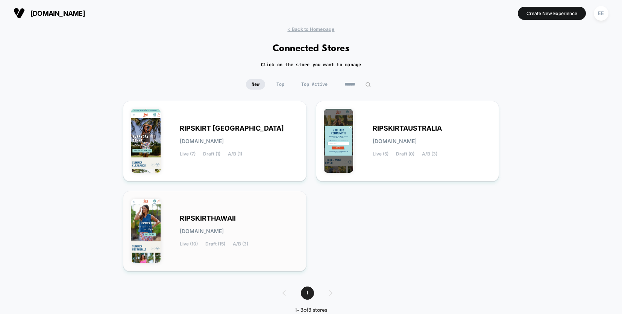  Describe the element at coordinates (146, 141) in the screenshot. I see `img: RIPSKIRT_CANADA` at that location.